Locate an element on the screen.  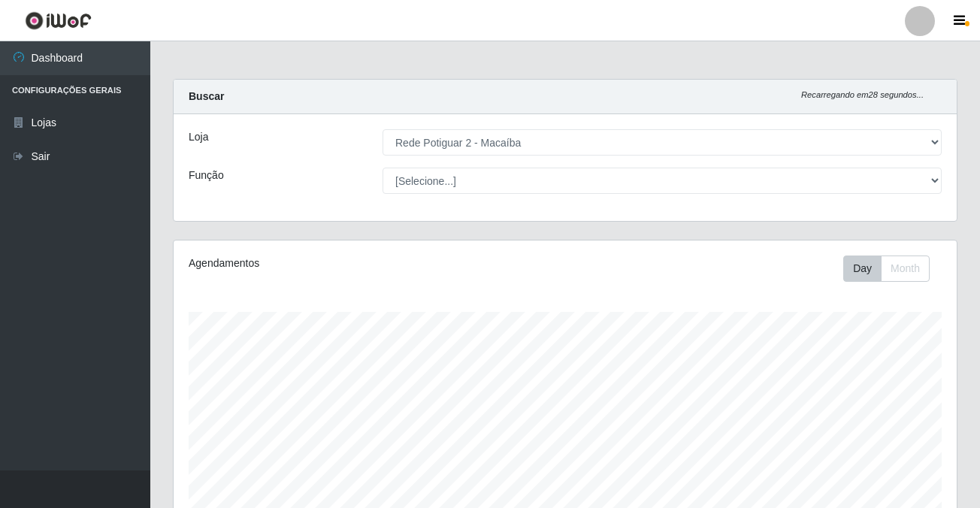
label: Função is located at coordinates (206, 175).